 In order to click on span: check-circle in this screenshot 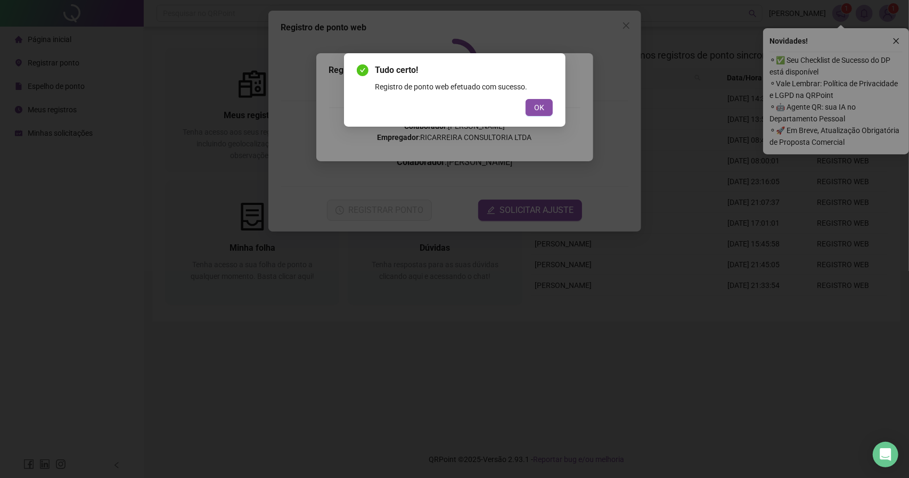, I will do `click(363, 70)`.